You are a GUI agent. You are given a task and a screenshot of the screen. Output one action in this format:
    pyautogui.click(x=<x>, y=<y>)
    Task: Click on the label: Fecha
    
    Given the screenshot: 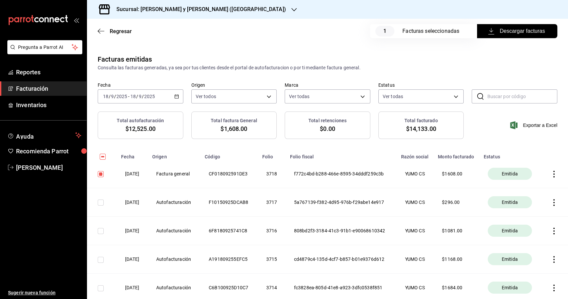 What is the action you would take?
    pyautogui.click(x=141, y=85)
    